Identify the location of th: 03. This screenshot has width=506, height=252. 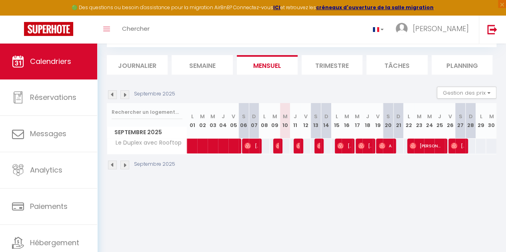
(213, 121).